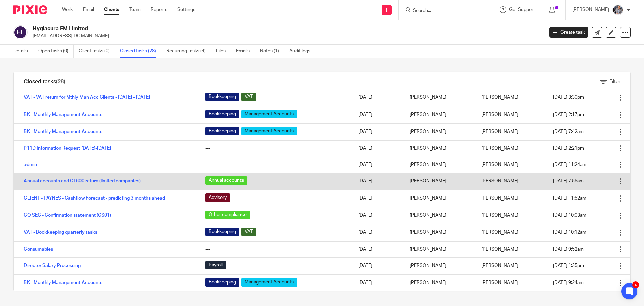 This screenshot has height=306, width=644. Describe the element at coordinates (112, 9) in the screenshot. I see `a: Clients` at that location.